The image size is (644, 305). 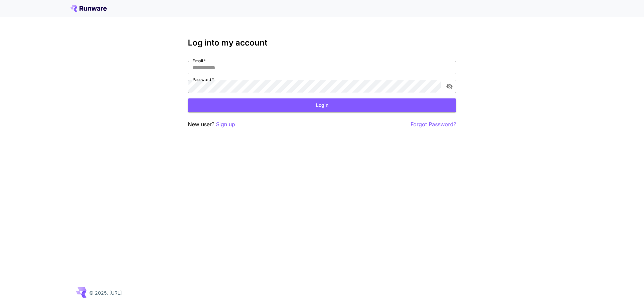 I want to click on label: Password, so click(x=203, y=80).